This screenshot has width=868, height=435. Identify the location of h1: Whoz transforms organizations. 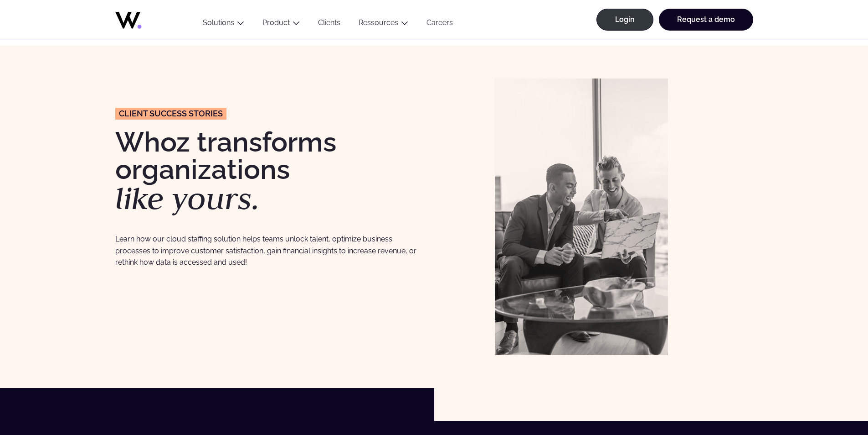
(270, 171).